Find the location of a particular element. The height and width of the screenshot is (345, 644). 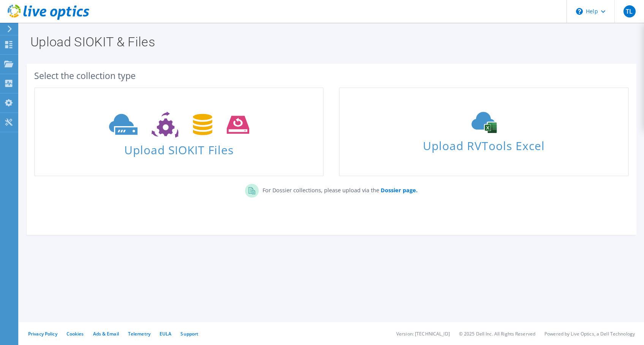

a: Privacy Policy is located at coordinates (43, 334).